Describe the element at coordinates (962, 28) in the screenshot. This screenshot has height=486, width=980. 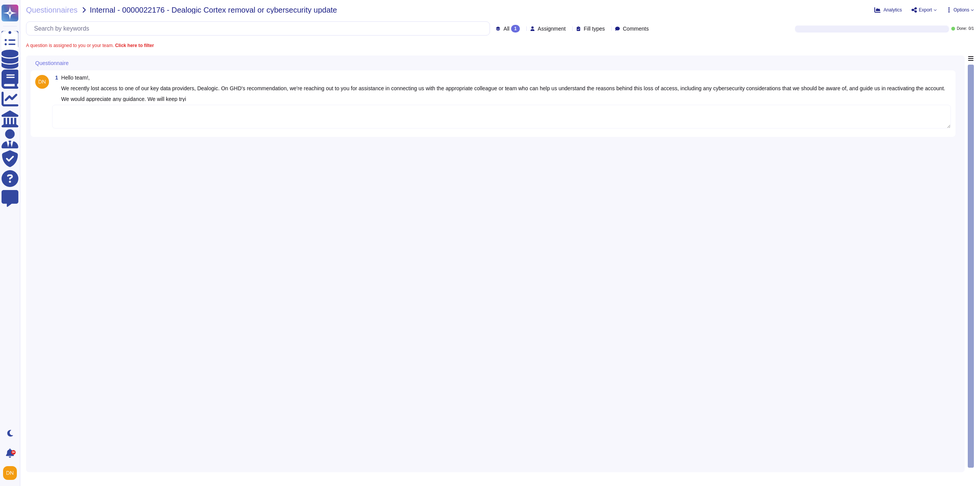
I see `span: Done:` at that location.